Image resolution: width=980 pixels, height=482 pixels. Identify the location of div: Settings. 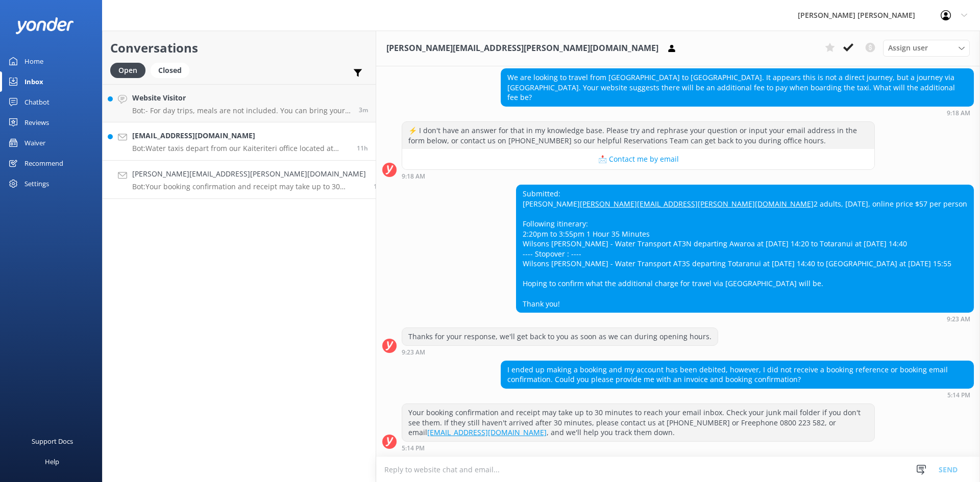
(37, 184).